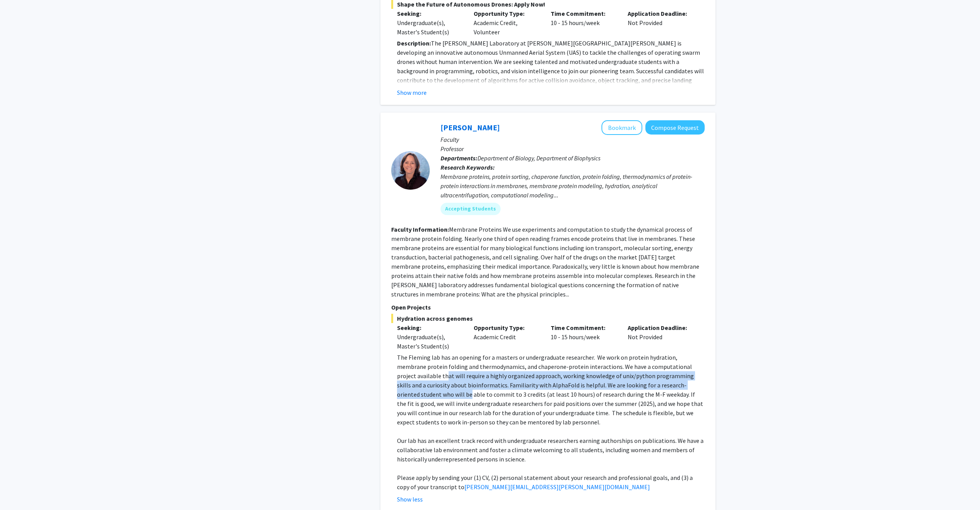  What do you see at coordinates (675, 127) in the screenshot?
I see `button: Compose Request to Karen Fleming` at bounding box center [675, 127].